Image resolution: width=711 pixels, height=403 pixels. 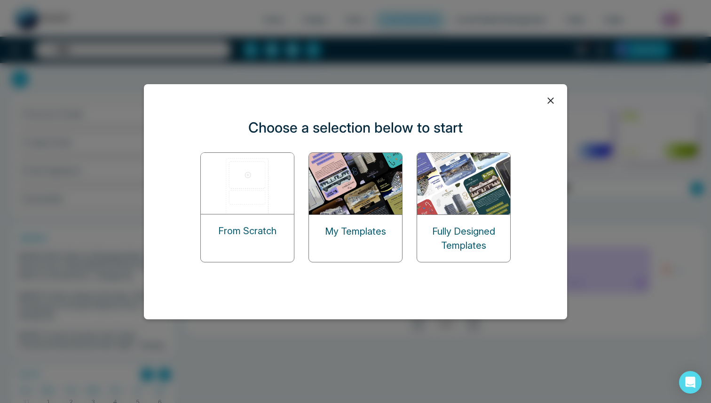 I want to click on img: my-templates.png, so click(x=356, y=183).